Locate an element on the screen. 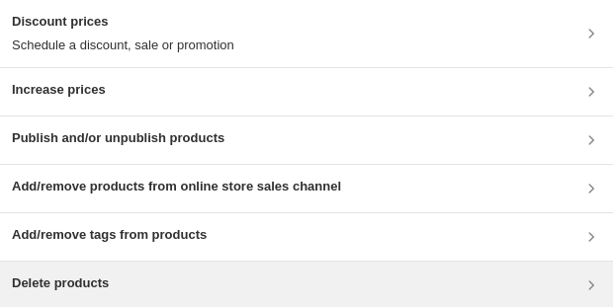 This screenshot has width=613, height=307. p: Schedule a discount, sale or promotion is located at coordinates (123, 45).